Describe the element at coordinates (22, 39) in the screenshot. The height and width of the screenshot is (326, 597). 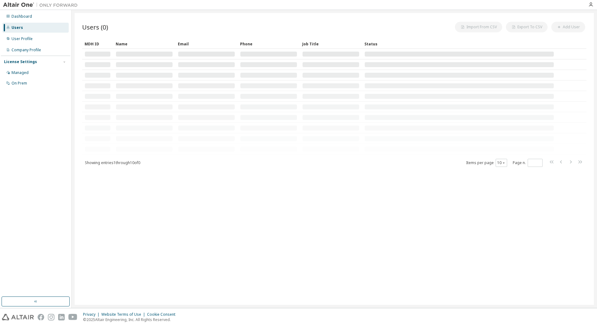
I see `div: User Profile` at that location.